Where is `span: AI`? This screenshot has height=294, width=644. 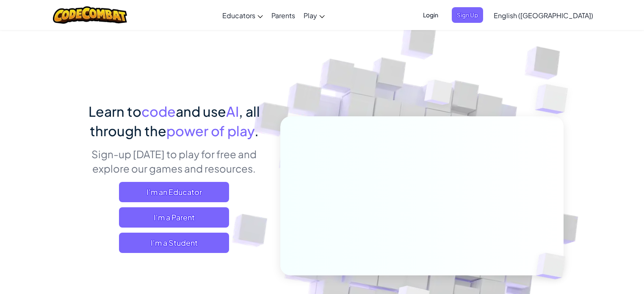
span: AI is located at coordinates (232, 111).